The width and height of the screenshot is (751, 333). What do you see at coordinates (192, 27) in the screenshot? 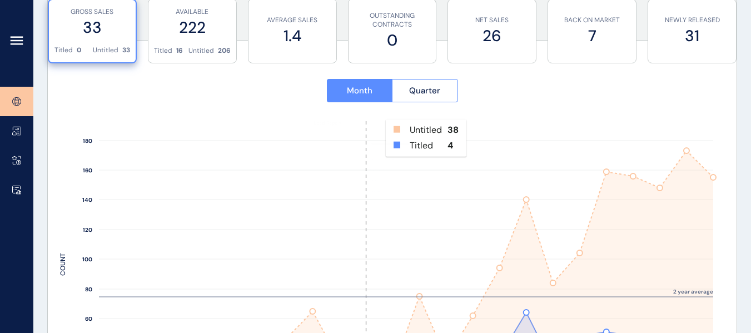
I see `label: 222` at bounding box center [192, 27].